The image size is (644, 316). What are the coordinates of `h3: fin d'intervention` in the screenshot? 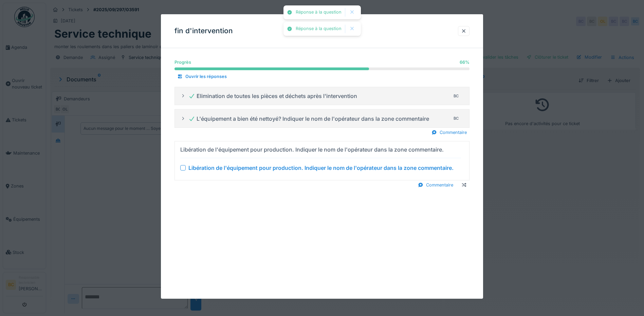 It's located at (204, 31).